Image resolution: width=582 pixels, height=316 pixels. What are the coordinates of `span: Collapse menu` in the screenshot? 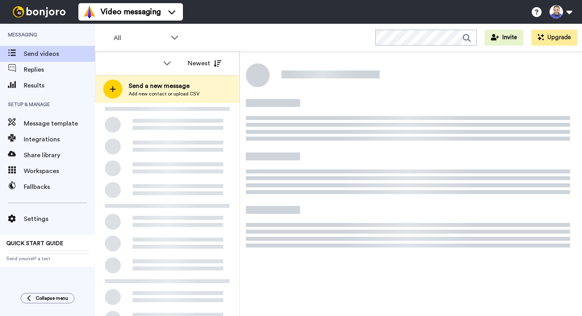 It's located at (52, 298).